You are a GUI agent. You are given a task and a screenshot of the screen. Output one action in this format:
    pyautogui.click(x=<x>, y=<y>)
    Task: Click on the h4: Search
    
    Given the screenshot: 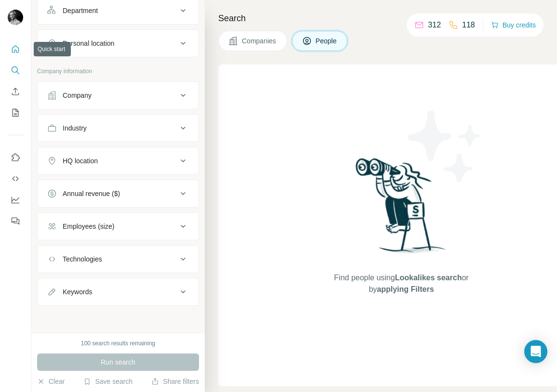 What is the action you would take?
    pyautogui.click(x=382, y=19)
    